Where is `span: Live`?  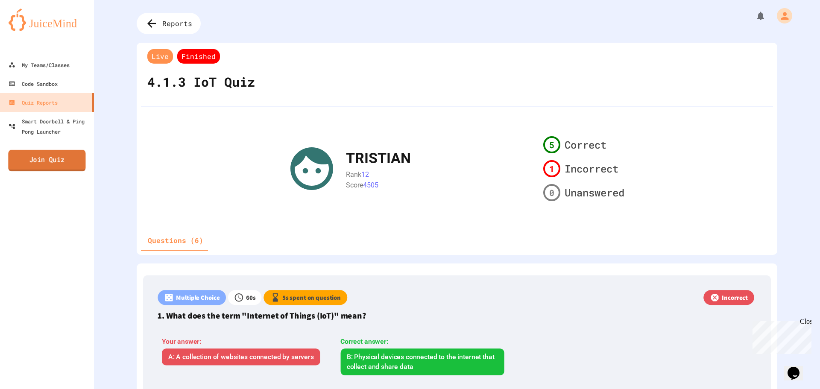 span: Live is located at coordinates (160, 56).